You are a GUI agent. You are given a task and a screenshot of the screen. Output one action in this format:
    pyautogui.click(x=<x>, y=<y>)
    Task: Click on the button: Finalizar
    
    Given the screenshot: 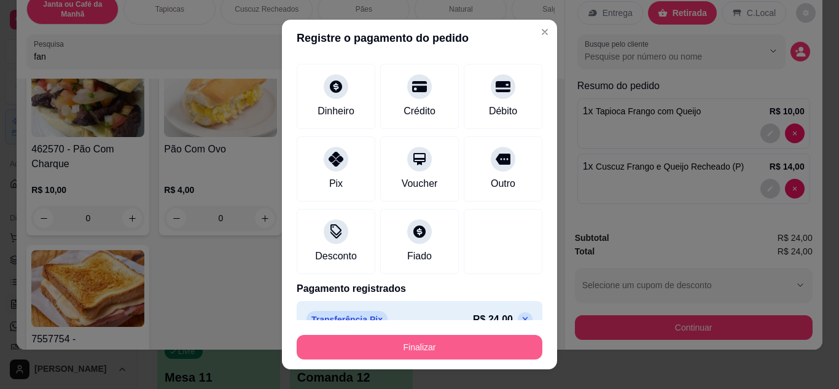 What is the action you would take?
    pyautogui.click(x=420, y=347)
    